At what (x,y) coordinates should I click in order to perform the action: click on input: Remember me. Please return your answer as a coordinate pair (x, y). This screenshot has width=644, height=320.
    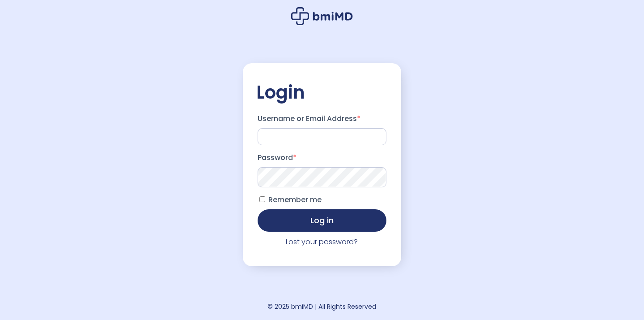
    Looking at the image, I should click on (262, 199).